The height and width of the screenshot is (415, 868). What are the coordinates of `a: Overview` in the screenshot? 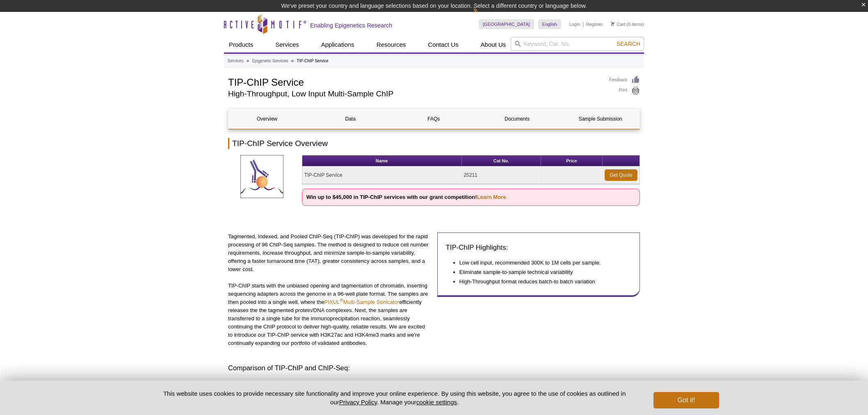 It's located at (267, 119).